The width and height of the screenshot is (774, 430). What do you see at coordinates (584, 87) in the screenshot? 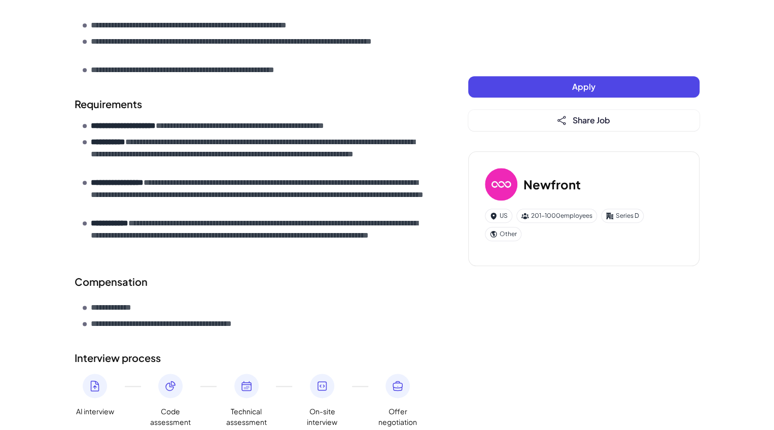
I see `button: Apply` at bounding box center [584, 87].